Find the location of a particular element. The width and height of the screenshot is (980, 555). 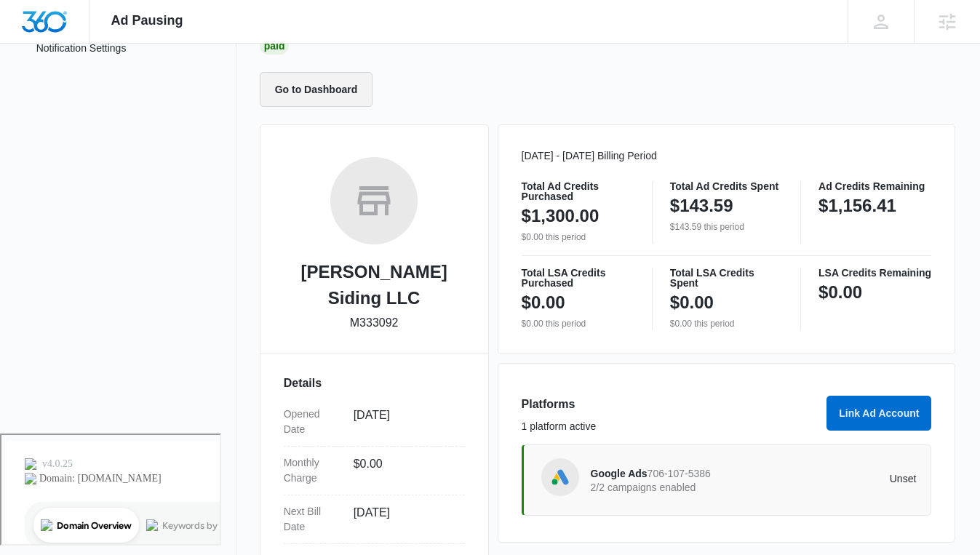

div: v 4.0.25 is located at coordinates (56, 29).